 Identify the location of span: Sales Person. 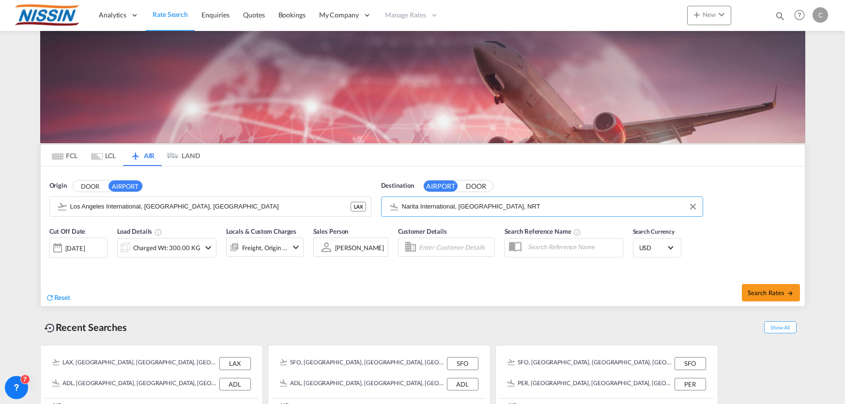
(331, 231).